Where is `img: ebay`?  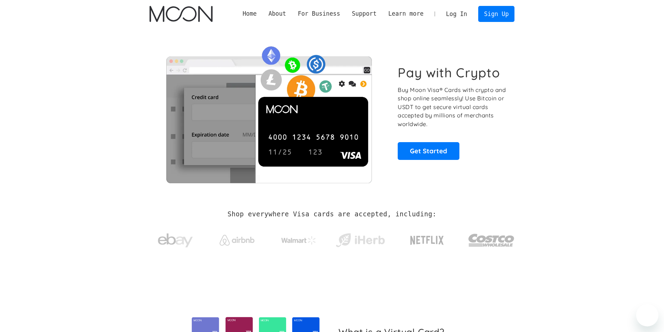 img: ebay is located at coordinates (175, 241).